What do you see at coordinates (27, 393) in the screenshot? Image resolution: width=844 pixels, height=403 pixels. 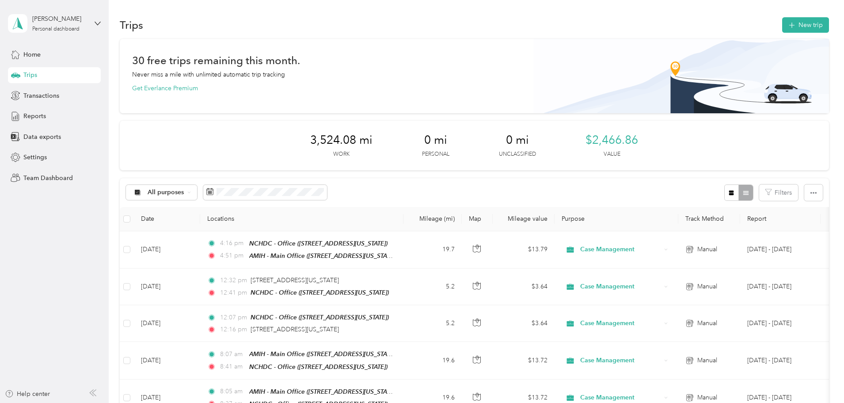 I see `div: Help center` at bounding box center [27, 393].